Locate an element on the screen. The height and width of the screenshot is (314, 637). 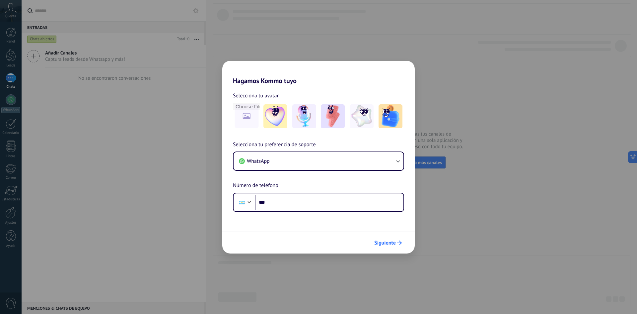
span: Siguiente is located at coordinates (385, 243).